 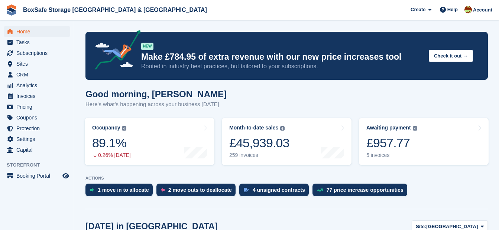 What do you see at coordinates (39, 176) in the screenshot?
I see `span: Booking Portal` at bounding box center [39, 176].